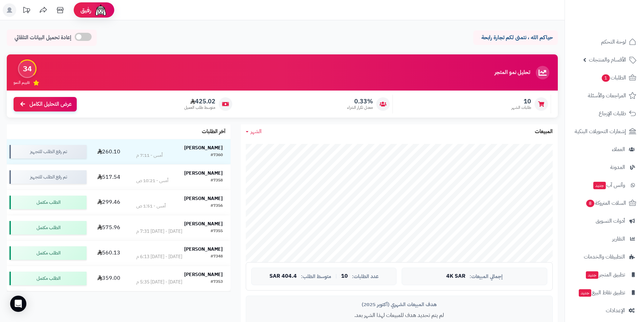  Describe the element at coordinates (399, 304) in the screenshot. I see `div: هدف المبيعات الشهري (أكتوبر 2025)` at that location.